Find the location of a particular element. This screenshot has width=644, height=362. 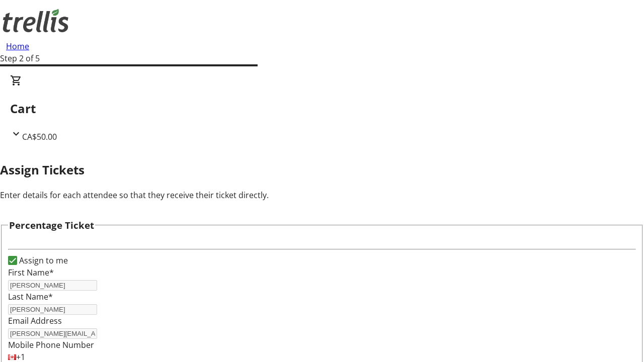

label: Email Address is located at coordinates (35, 321).